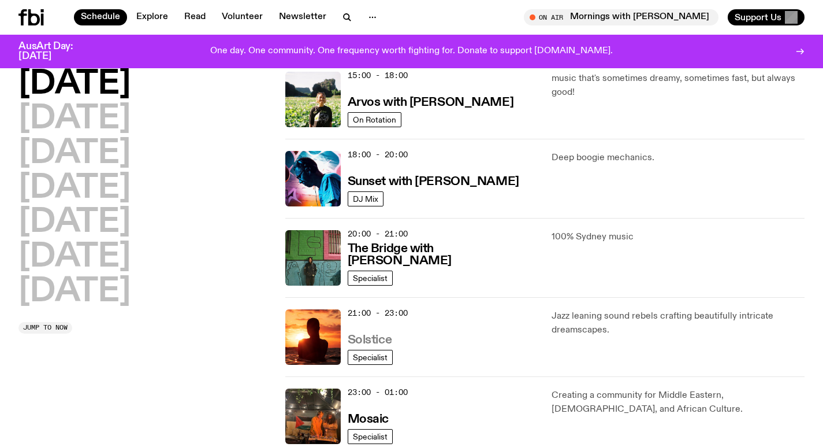 The height and width of the screenshot is (447, 823). What do you see at coordinates (313, 99) in the screenshot?
I see `img: Bri is smiling and wearing a black t-shirt. She is standing in front of a lush, green field. Ther...` at bounding box center [313, 99].